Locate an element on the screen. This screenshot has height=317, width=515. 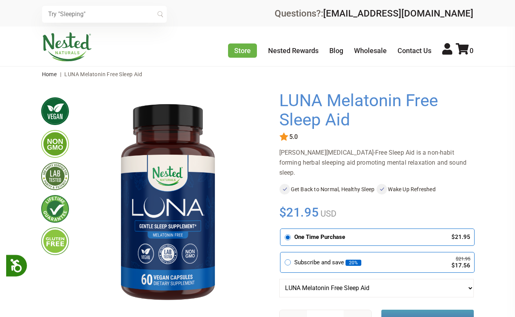
a: Contact Us is located at coordinates (414, 50).